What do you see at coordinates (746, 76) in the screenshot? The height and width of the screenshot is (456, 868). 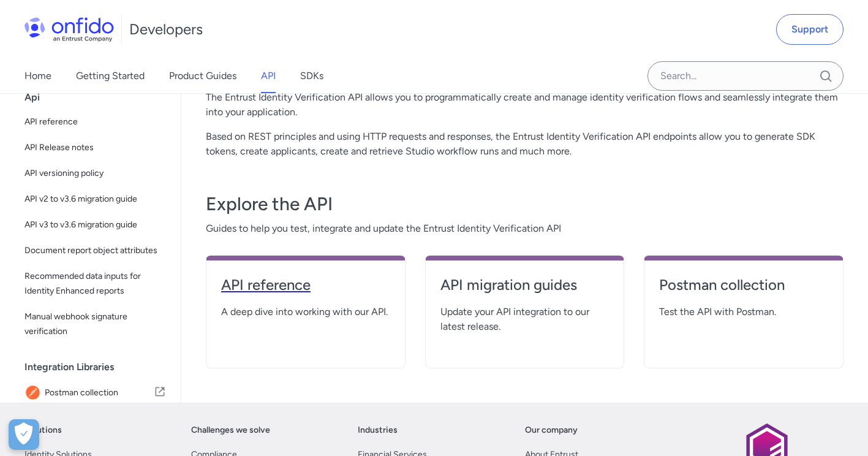 I see `input: Onfido search input field` at bounding box center [746, 76].